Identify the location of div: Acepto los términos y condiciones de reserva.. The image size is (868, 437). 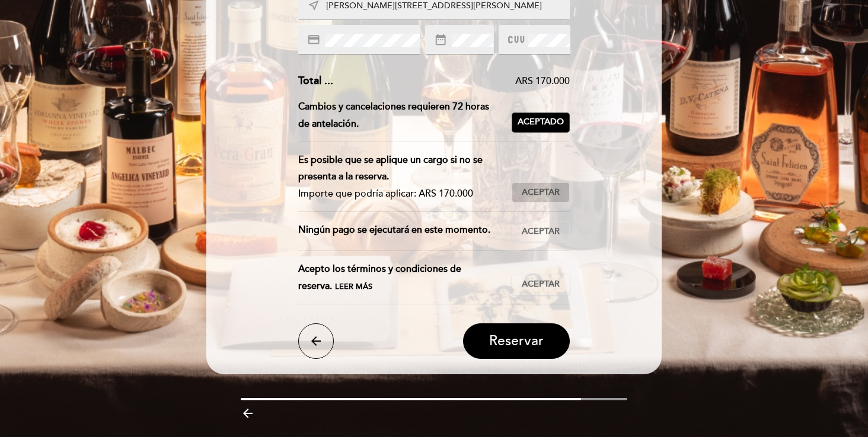
(405, 277).